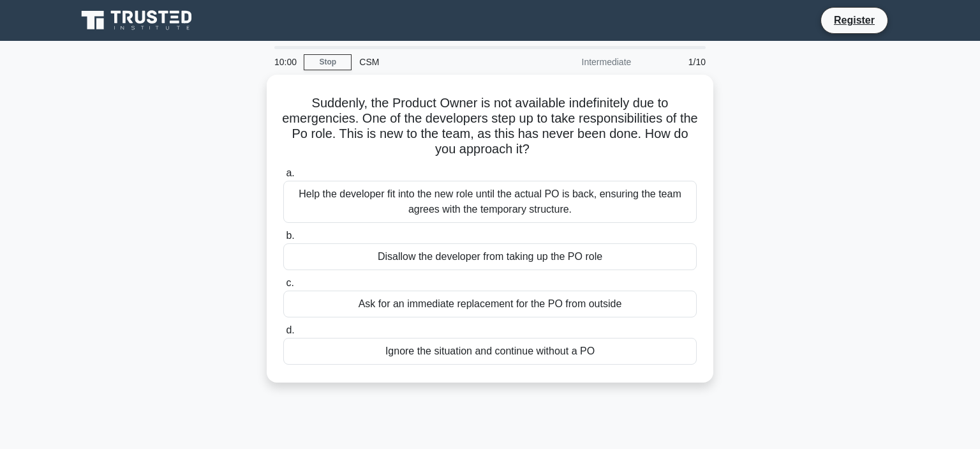 The height and width of the screenshot is (449, 980). I want to click on span: a., so click(290, 172).